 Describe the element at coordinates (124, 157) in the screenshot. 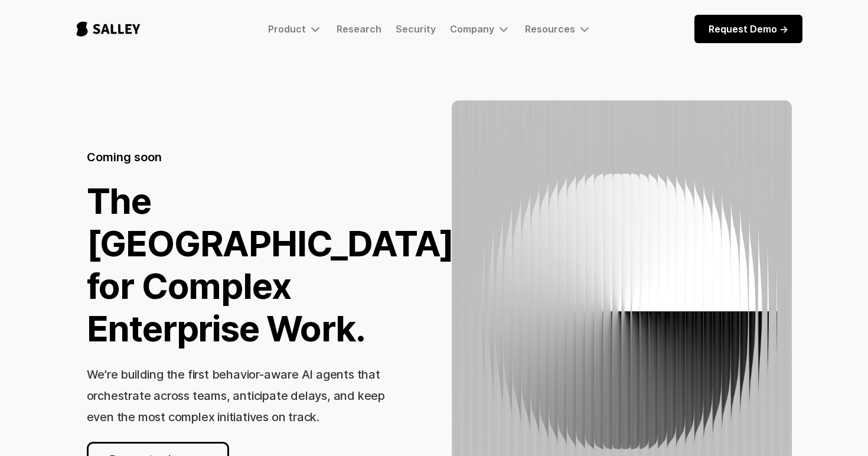

I see `h5: Coming soon` at that location.